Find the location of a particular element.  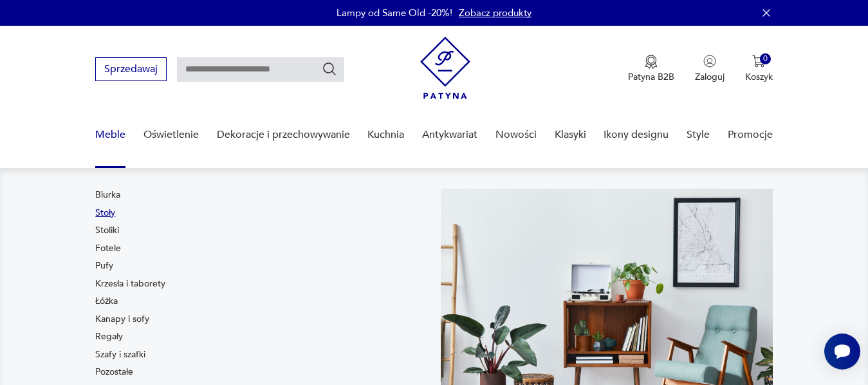

img: Ikona koszyka is located at coordinates (759, 61).